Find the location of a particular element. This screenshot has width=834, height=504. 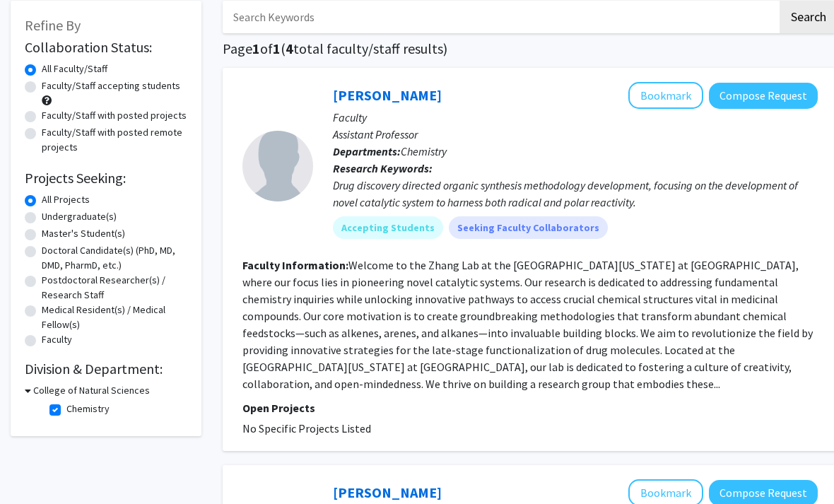

label: Undergraduate(s) is located at coordinates (79, 217).